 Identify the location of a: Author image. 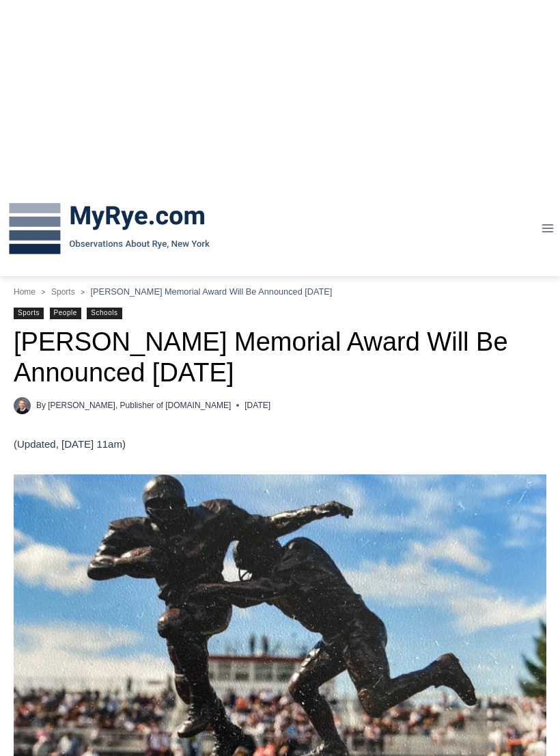
(22, 405).